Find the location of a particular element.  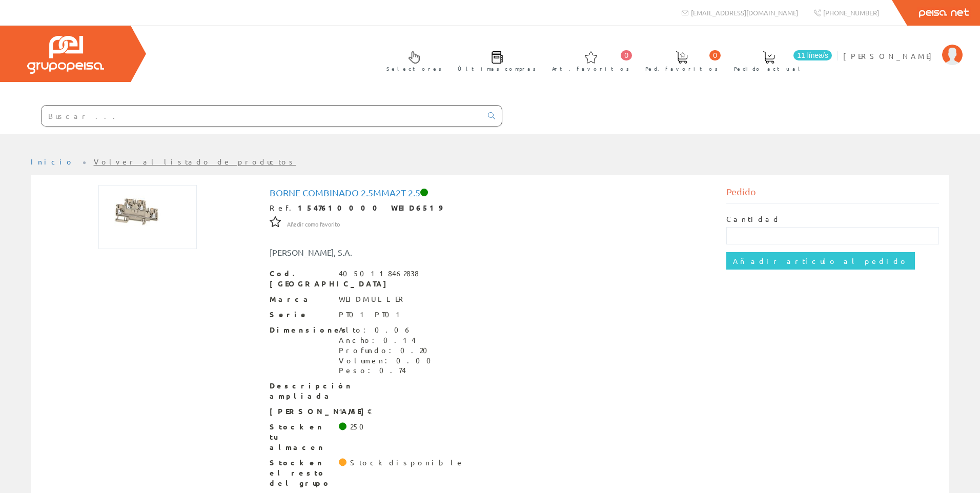

img: Grupo Peisa is located at coordinates (66, 55).